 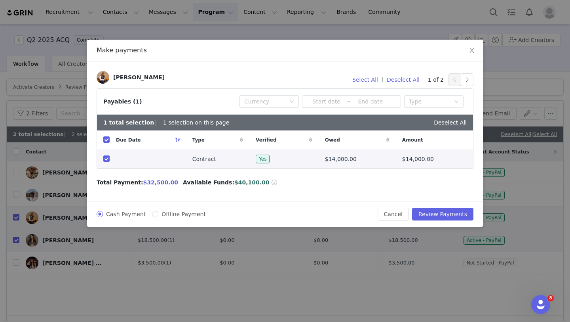 What do you see at coordinates (443, 214) in the screenshot?
I see `button: Review Payments` at bounding box center [443, 214].